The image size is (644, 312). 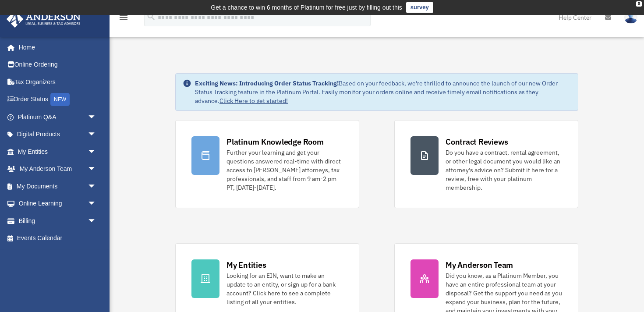 What do you see at coordinates (60, 99) in the screenshot?
I see `div: NEW` at bounding box center [60, 99].